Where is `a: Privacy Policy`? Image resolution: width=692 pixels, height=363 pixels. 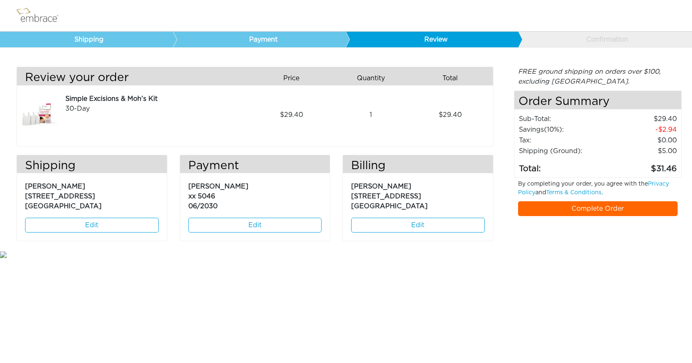 a: Privacy Policy is located at coordinates (594, 188).